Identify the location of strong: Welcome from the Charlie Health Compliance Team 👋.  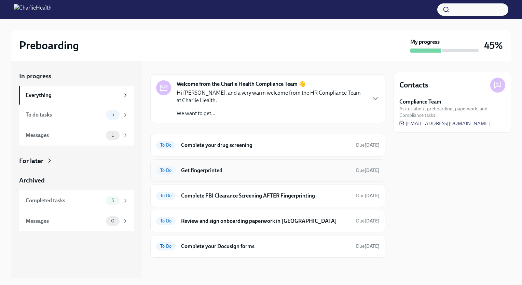
(241, 84).